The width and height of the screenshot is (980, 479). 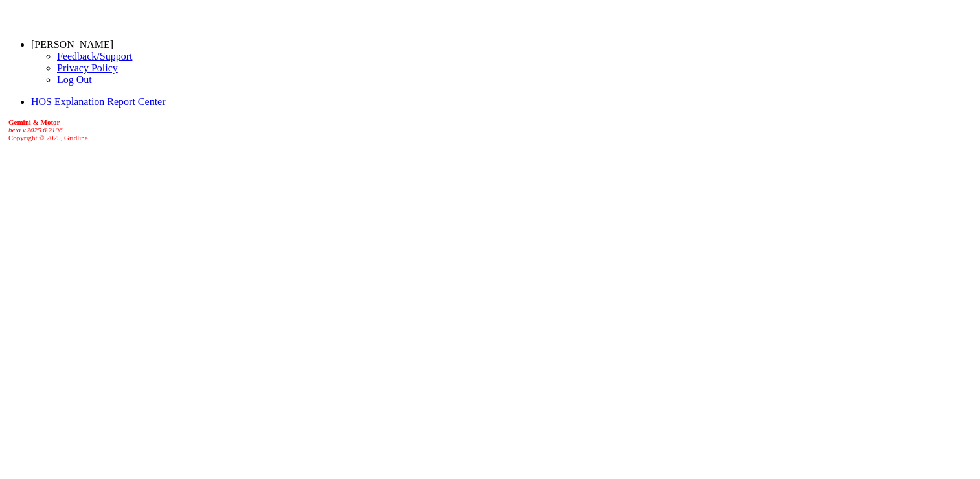 I want to click on i: beta v.2025.6.2106, so click(x=36, y=130).